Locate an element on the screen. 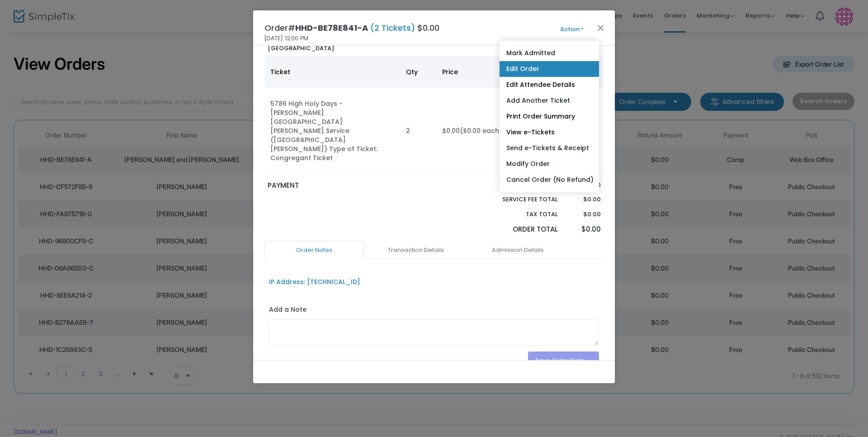 The width and height of the screenshot is (868, 437). a: Mark Admitted is located at coordinates (550, 53).